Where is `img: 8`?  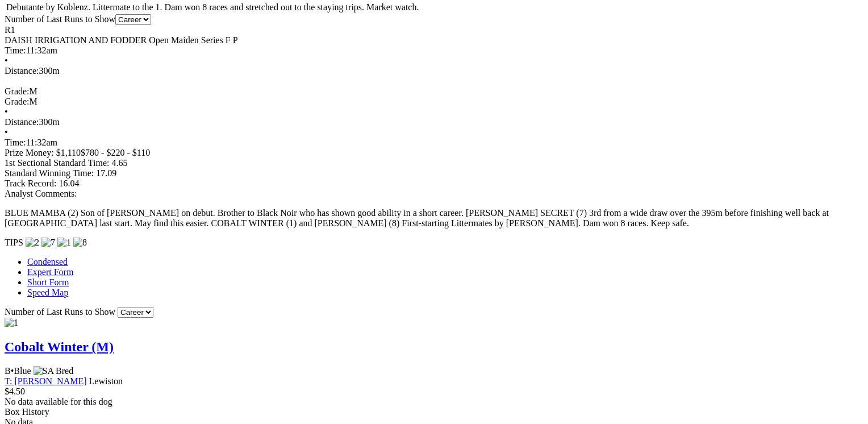
img: 8 is located at coordinates (80, 243).